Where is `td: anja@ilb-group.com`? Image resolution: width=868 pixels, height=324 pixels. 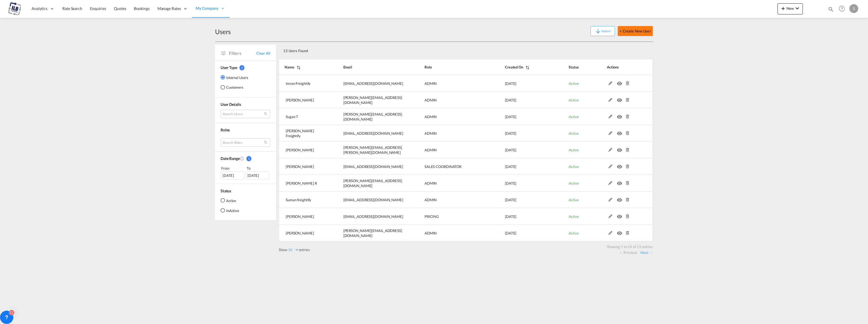 td: anja@ilb-group.com is located at coordinates (370, 216).